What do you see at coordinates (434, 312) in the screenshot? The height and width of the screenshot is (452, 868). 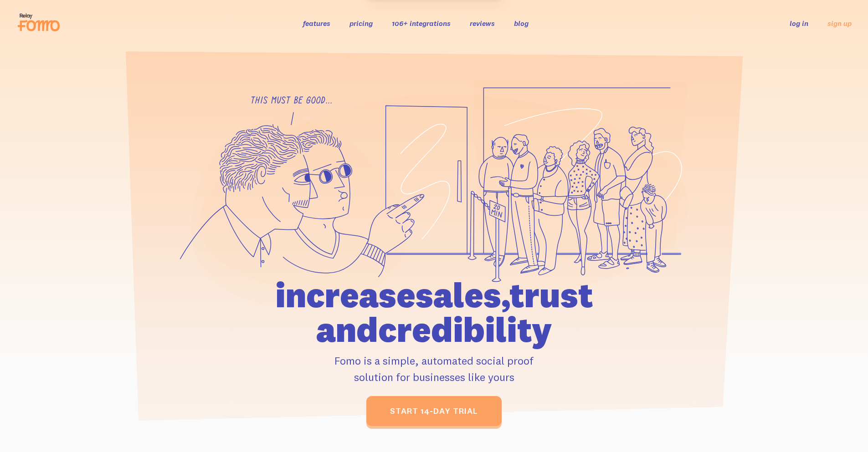 I see `h1: increase sales, trust and credibility` at bounding box center [434, 312].